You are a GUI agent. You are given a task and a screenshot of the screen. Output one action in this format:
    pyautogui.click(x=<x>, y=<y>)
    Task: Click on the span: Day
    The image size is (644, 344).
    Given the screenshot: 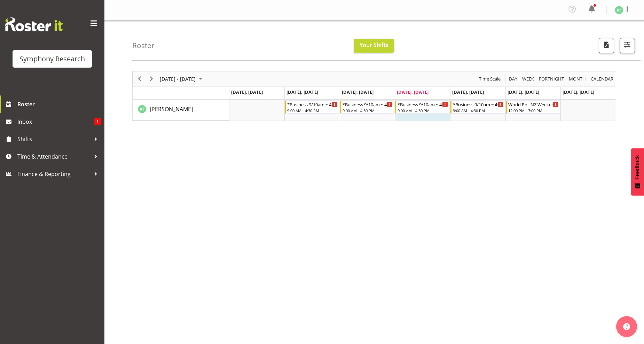 What is the action you would take?
    pyautogui.click(x=513, y=79)
    